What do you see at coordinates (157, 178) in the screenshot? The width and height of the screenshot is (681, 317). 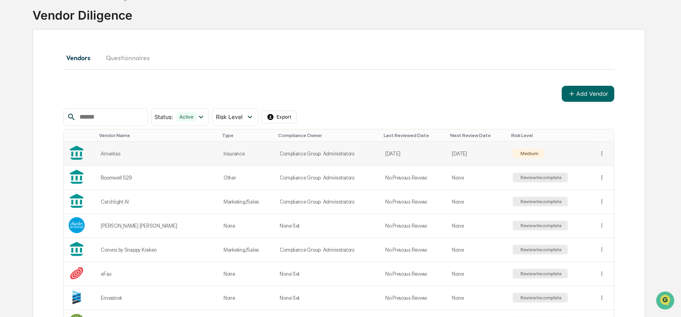 I see `div: Boomwell 529` at bounding box center [157, 178].